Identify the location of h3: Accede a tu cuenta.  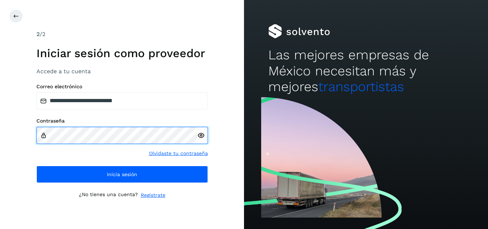
(122, 71).